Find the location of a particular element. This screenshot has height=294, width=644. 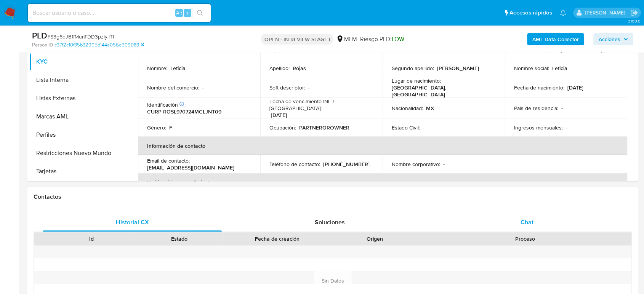

span: Accesos rápidos is located at coordinates (531, 12).